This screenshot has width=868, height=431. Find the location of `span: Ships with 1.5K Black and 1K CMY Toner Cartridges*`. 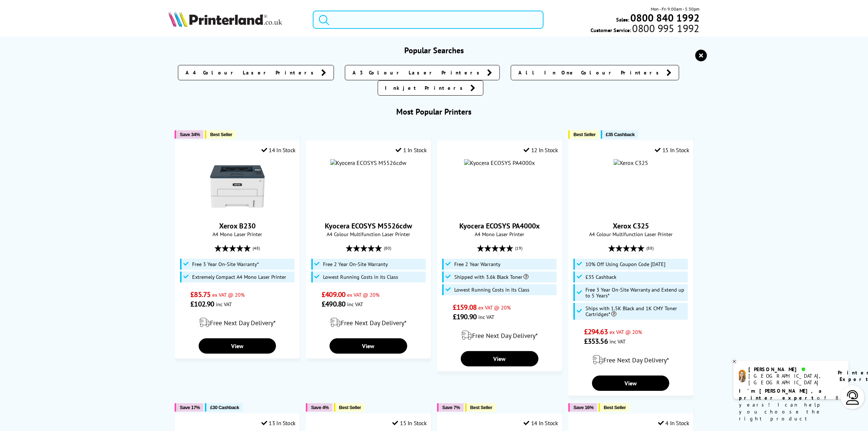

span: Ships with 1.5K Black and 1K CMY Toner Cartridges* is located at coordinates (636, 311).